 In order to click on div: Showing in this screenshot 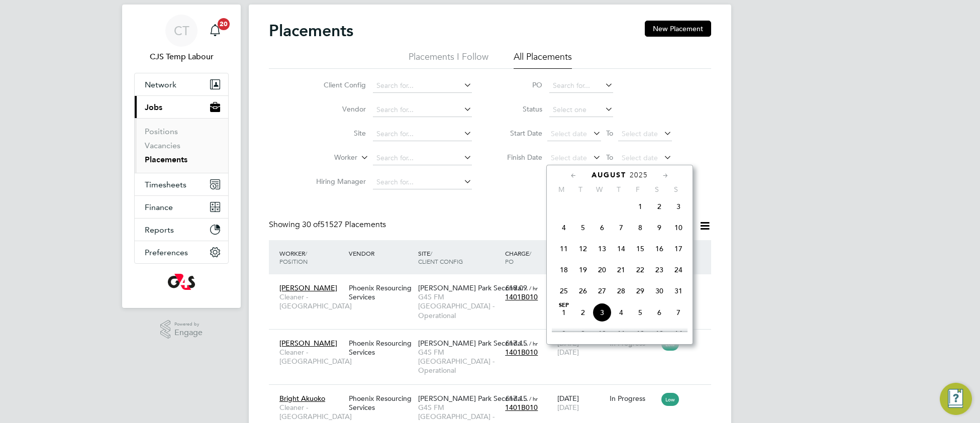, I will do `click(328, 224)`.